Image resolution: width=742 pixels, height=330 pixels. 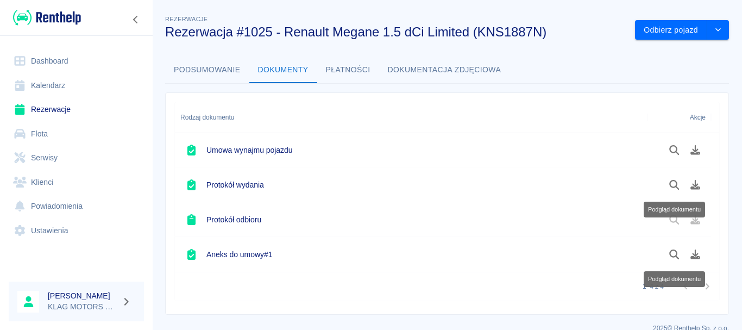 What do you see at coordinates (45, 17) in the screenshot?
I see `a: Renthelp logo` at bounding box center [45, 17].